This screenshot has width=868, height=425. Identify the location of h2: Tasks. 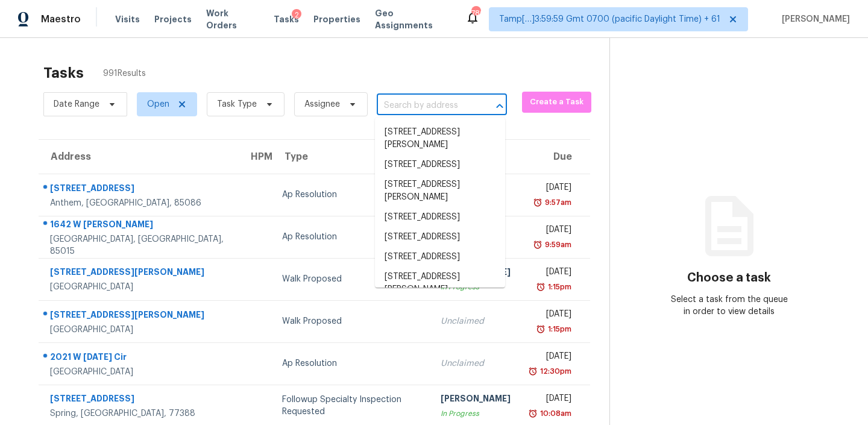
(64, 73).